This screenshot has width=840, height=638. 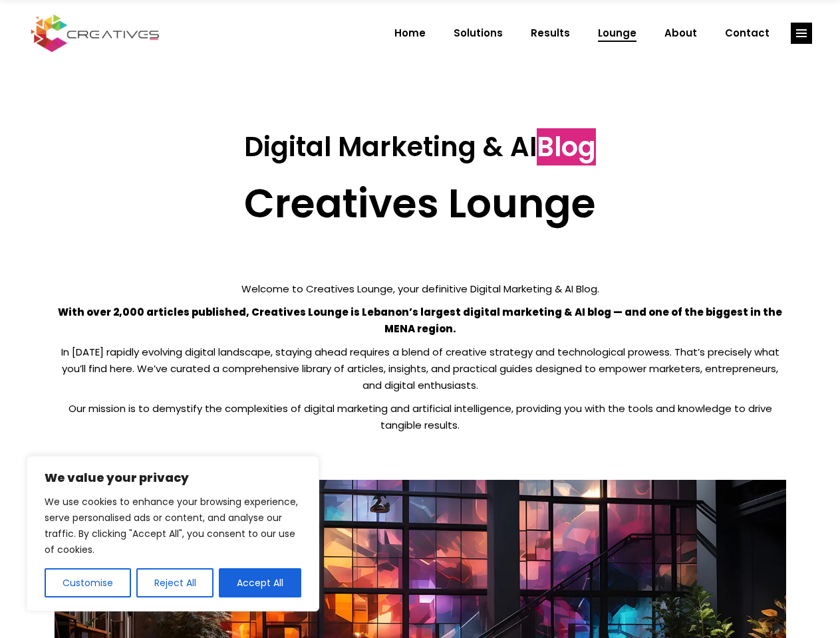 What do you see at coordinates (617, 33) in the screenshot?
I see `span: Lounge` at bounding box center [617, 33].